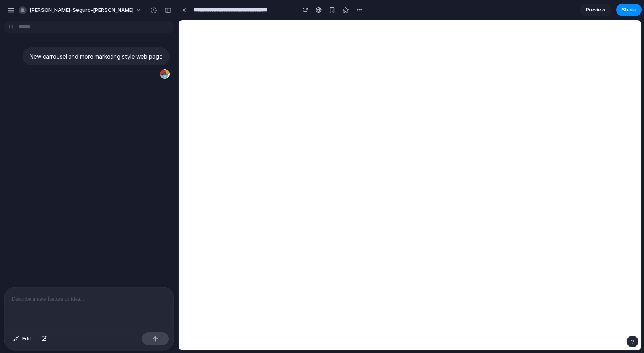 The height and width of the screenshot is (353, 644). I want to click on span: Share, so click(629, 10).